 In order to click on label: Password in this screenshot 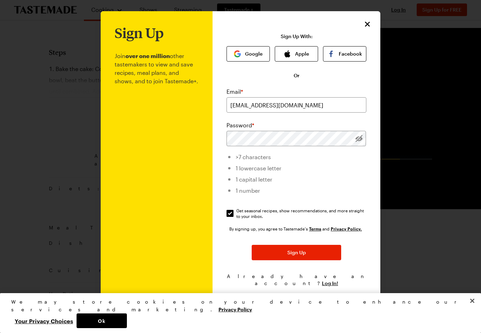, I will do `click(240, 125)`.